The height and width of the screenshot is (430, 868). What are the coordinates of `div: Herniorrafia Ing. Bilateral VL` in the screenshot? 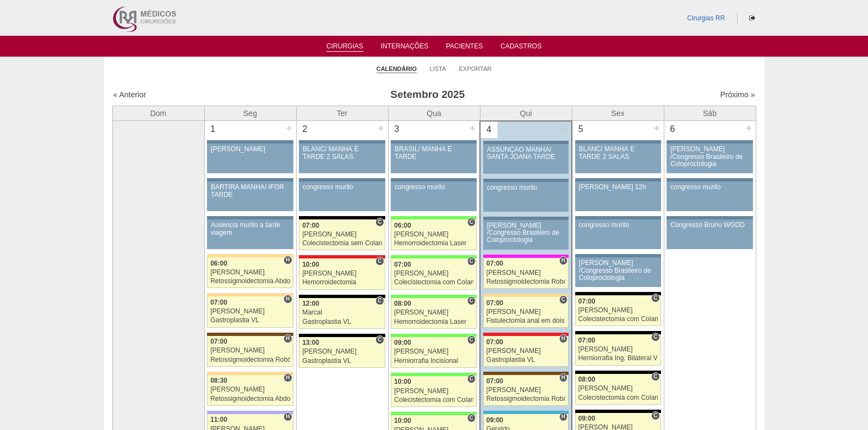 It's located at (618, 358).